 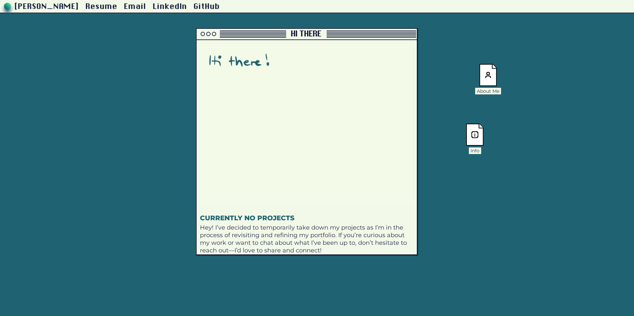 I want to click on div: Hey! I’ve decided to temporarily take down my projects as I’m in the process of revisiting and re..., so click(x=305, y=240).